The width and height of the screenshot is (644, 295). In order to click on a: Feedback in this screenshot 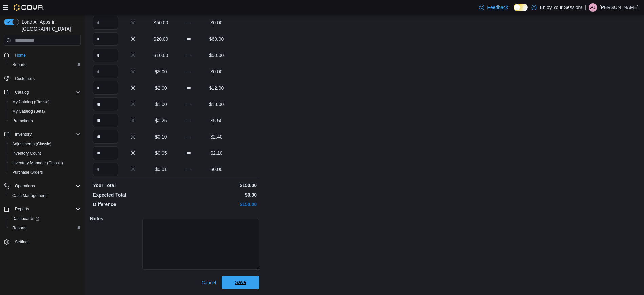, I will do `click(494, 7)`.